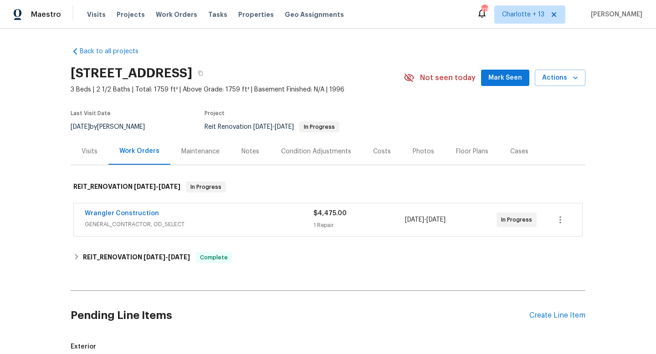  Describe the element at coordinates (505, 78) in the screenshot. I see `button: Mark Seen` at that location.